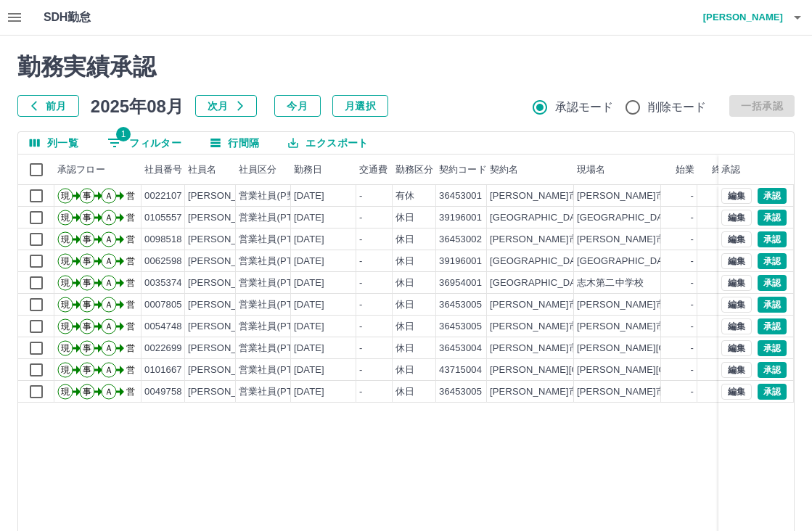  I want to click on div: 社員番号, so click(163, 169).